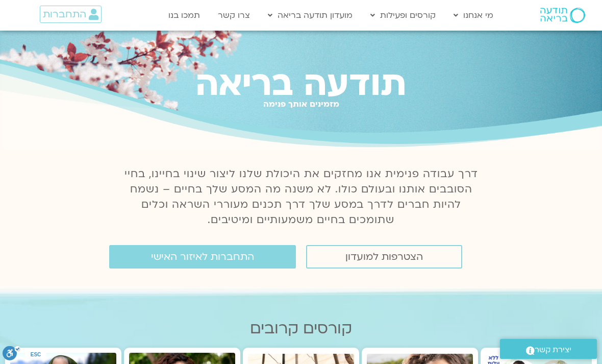 This screenshot has height=364, width=602. What do you see at coordinates (71, 14) in the screenshot?
I see `a: התחברות` at bounding box center [71, 14].